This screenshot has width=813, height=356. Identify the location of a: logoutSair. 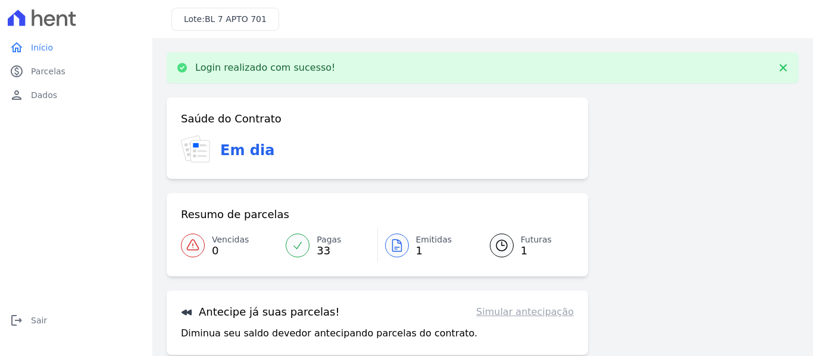
(76, 321).